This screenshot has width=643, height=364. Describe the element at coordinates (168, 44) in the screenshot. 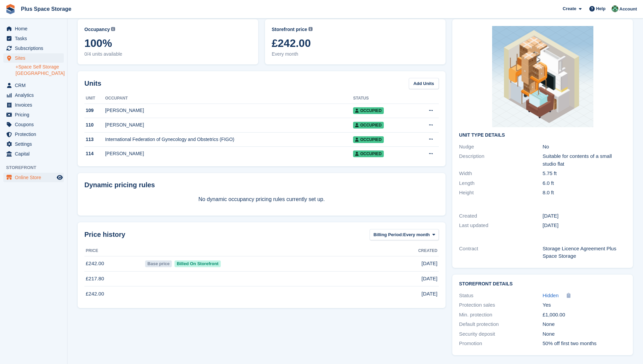

I see `span: 100%` at that location.